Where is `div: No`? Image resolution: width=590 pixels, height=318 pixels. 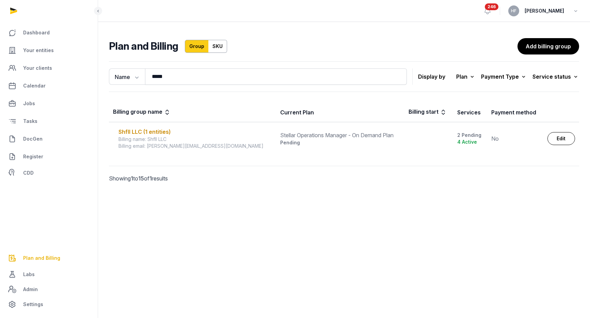
div: No is located at coordinates (515, 139).